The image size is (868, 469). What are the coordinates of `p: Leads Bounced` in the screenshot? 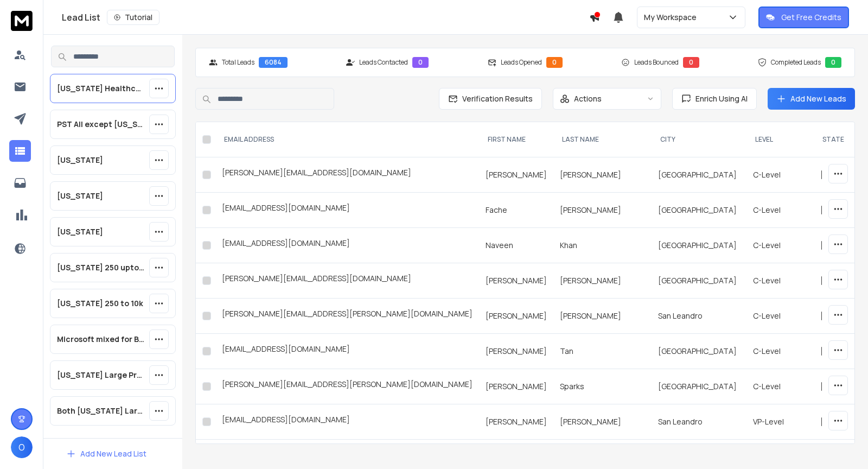 It's located at (656, 62).